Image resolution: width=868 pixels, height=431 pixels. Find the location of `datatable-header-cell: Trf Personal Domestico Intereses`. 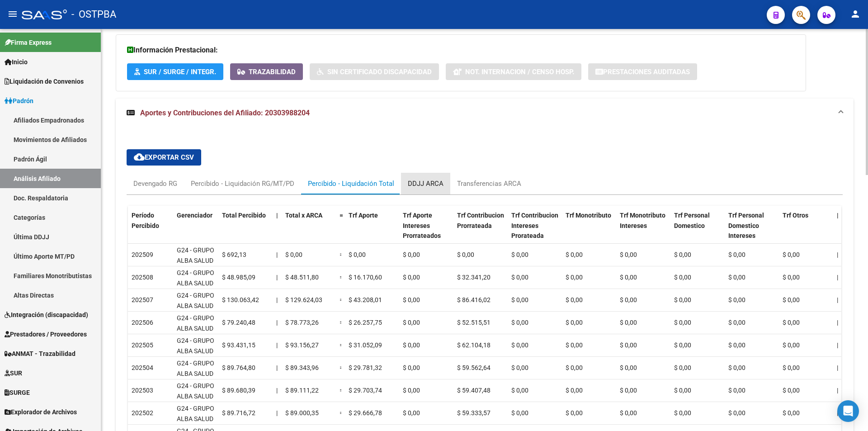

datatable-header-cell: Trf Personal Domestico Intereses is located at coordinates (751, 231).